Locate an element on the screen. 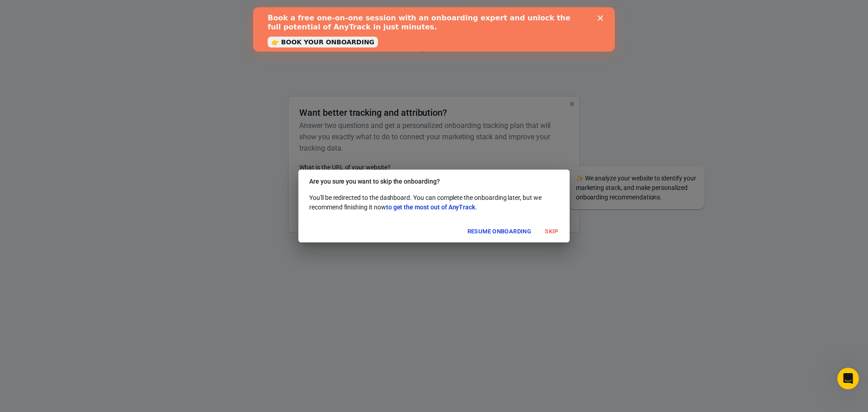  a: 👉 BOOK YOUR ONBOARDING is located at coordinates (70, 35).